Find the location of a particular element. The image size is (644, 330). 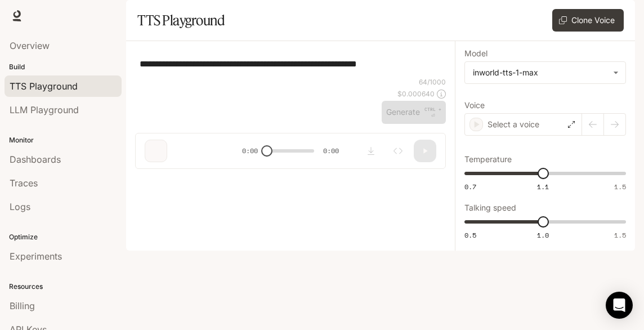

span: 0.7 is located at coordinates (470, 186).